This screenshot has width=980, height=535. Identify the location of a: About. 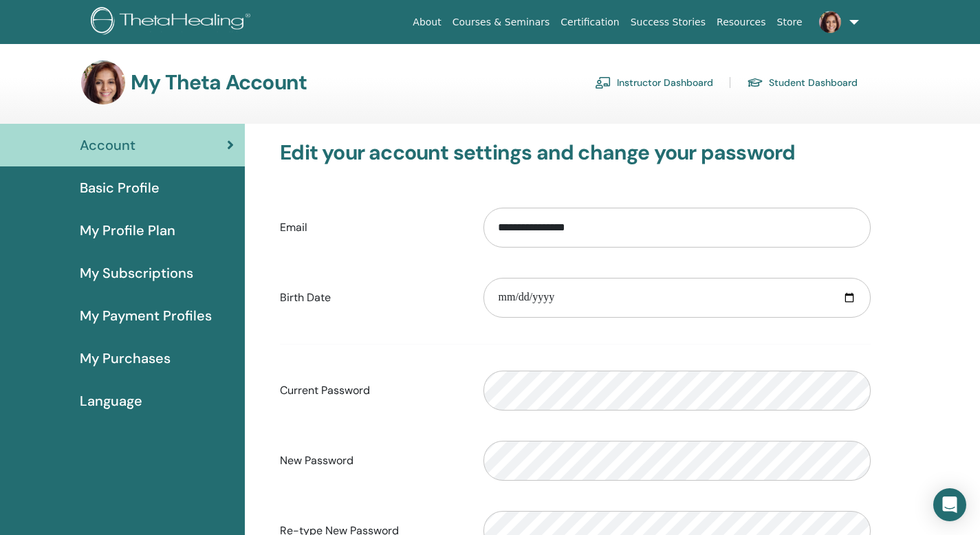
(426, 22).